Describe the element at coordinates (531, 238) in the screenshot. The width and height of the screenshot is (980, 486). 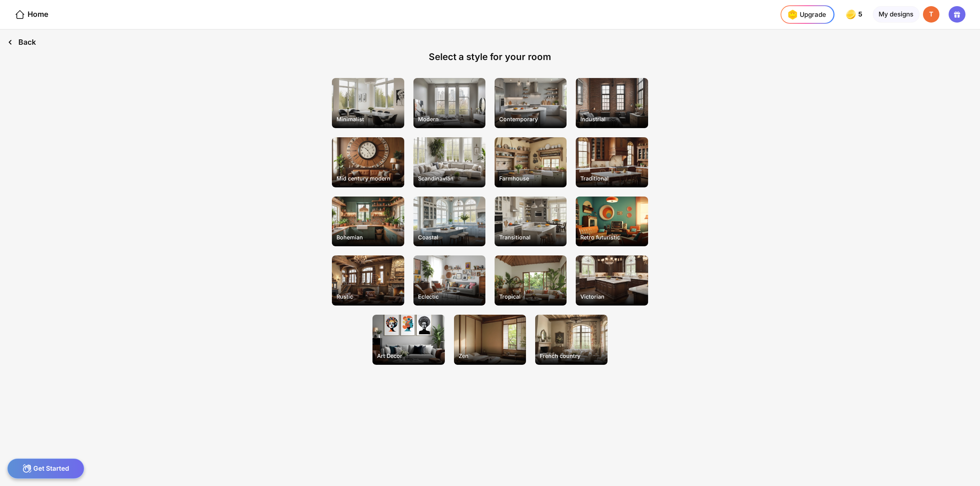
I see `div: Transitional` at that location.